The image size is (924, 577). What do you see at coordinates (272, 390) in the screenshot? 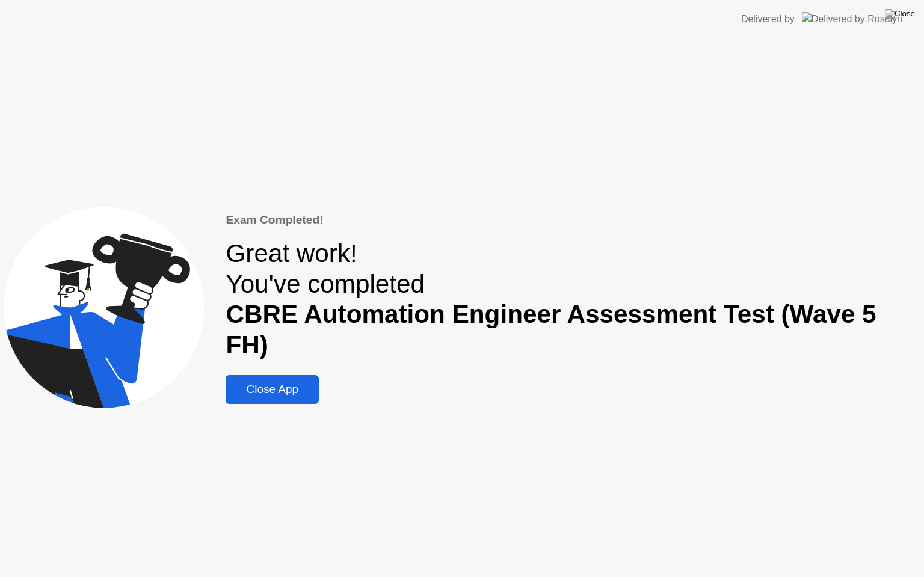
I see `button: Close App` at bounding box center [272, 390].